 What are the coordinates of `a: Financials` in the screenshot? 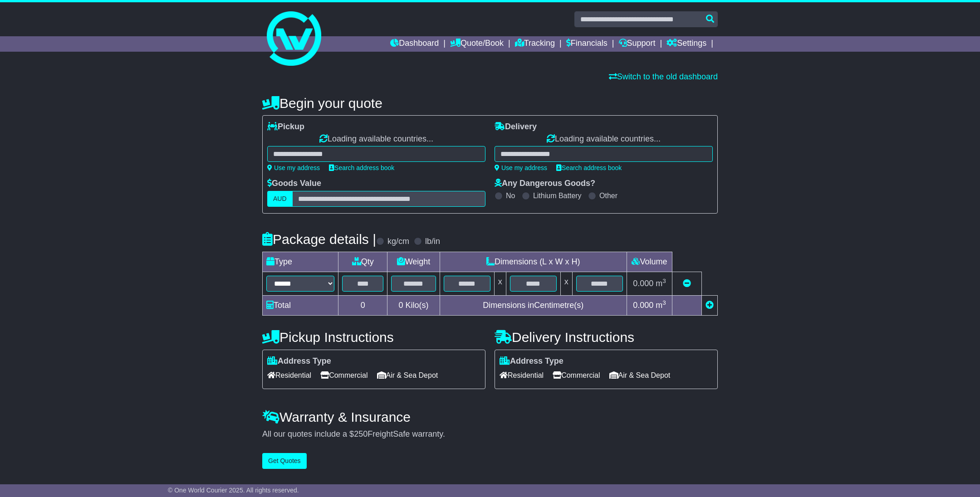 It's located at (587, 44).